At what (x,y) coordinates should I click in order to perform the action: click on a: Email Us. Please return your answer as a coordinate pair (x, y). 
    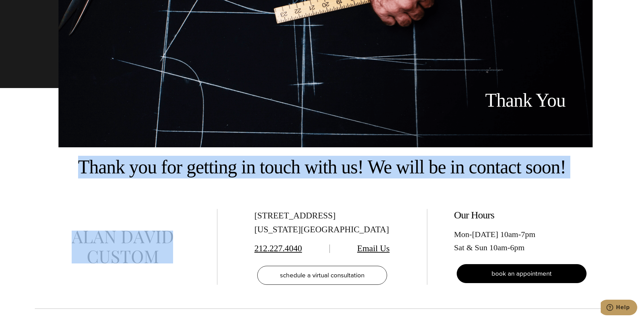
    Looking at the image, I should click on (373, 248).